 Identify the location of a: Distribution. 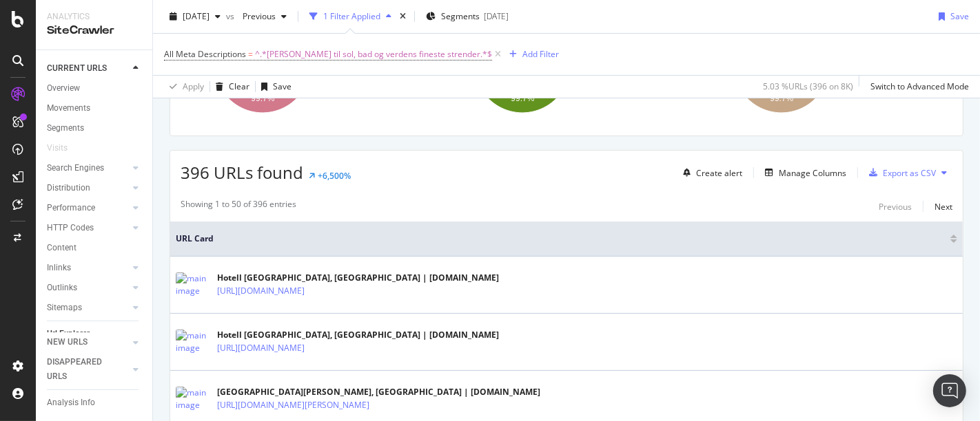
(87, 188).